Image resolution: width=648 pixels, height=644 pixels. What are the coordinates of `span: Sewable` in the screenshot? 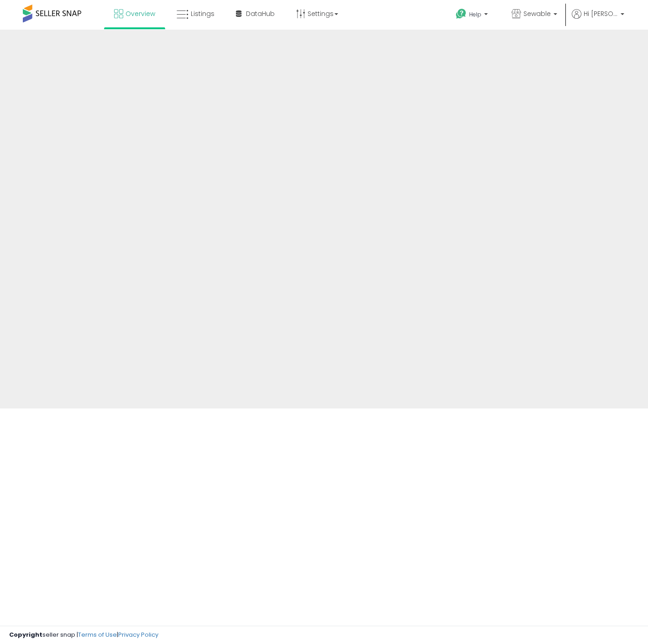 It's located at (537, 13).